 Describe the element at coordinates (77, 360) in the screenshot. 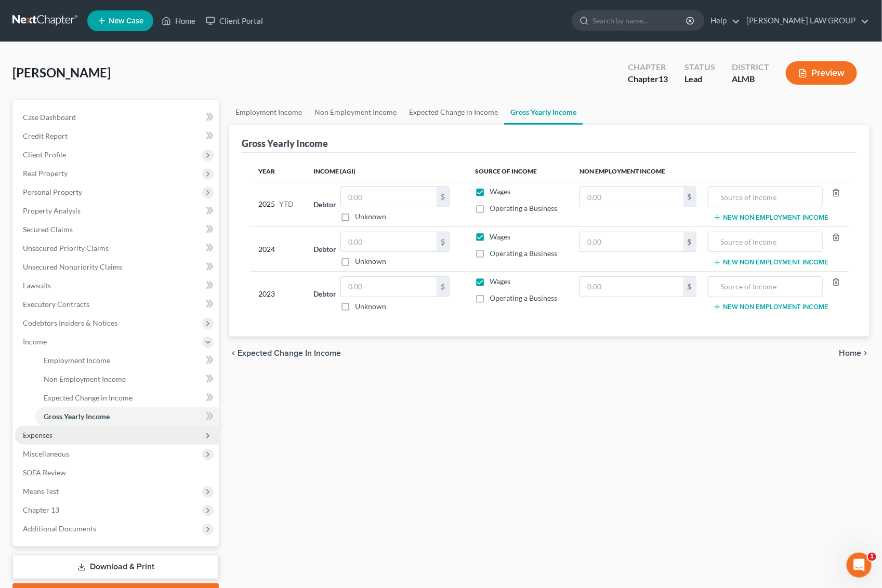

I see `span: Employment Income` at that location.